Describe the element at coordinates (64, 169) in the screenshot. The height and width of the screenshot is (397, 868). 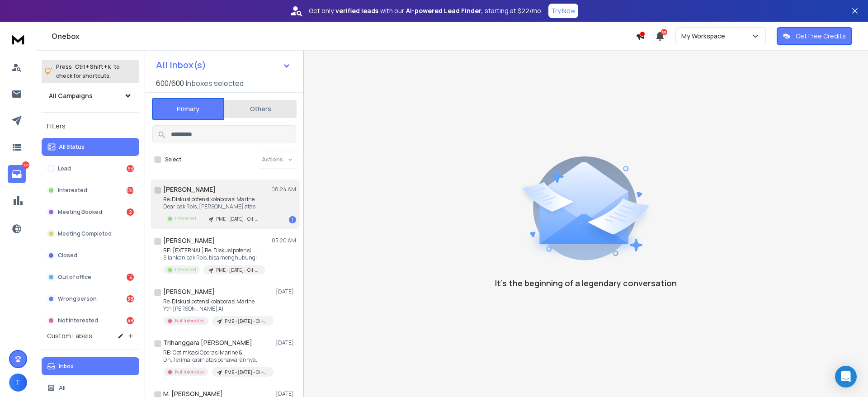
I see `p: Lead` at that location.